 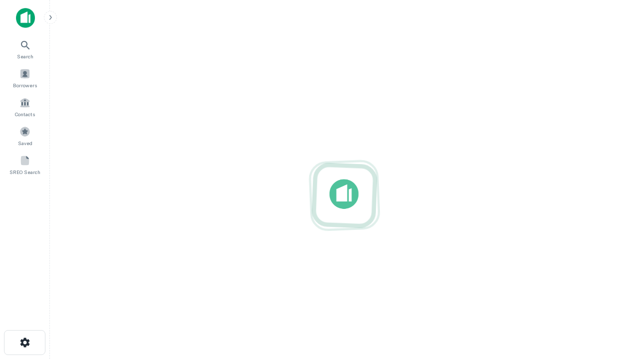 I want to click on div: Saved, so click(x=25, y=136).